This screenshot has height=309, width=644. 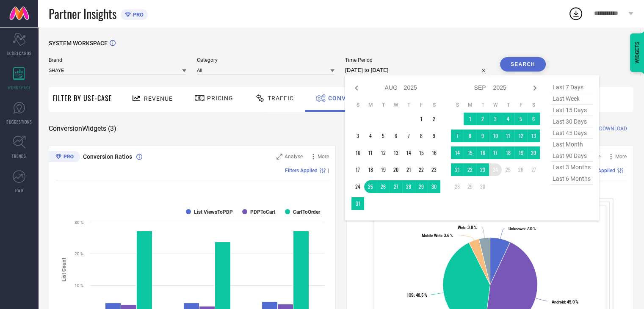 I want to click on svg: Zoom, so click(x=279, y=157).